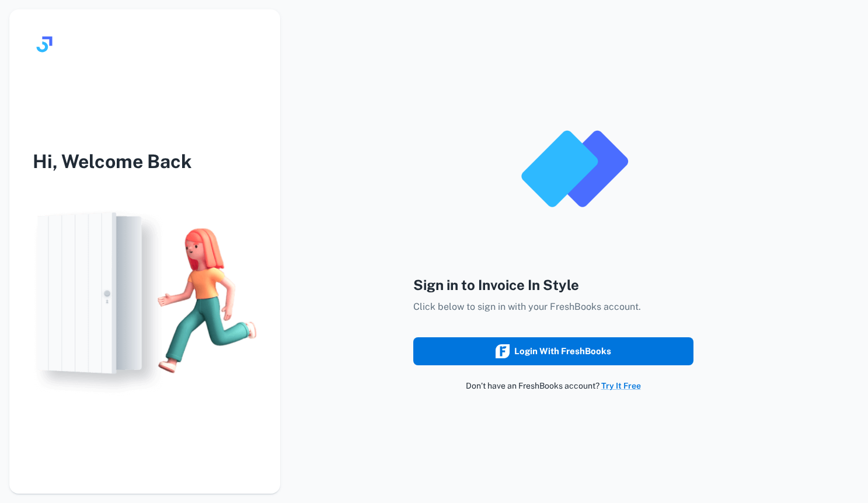  I want to click on div: Login with FreshBooks, so click(554, 351).